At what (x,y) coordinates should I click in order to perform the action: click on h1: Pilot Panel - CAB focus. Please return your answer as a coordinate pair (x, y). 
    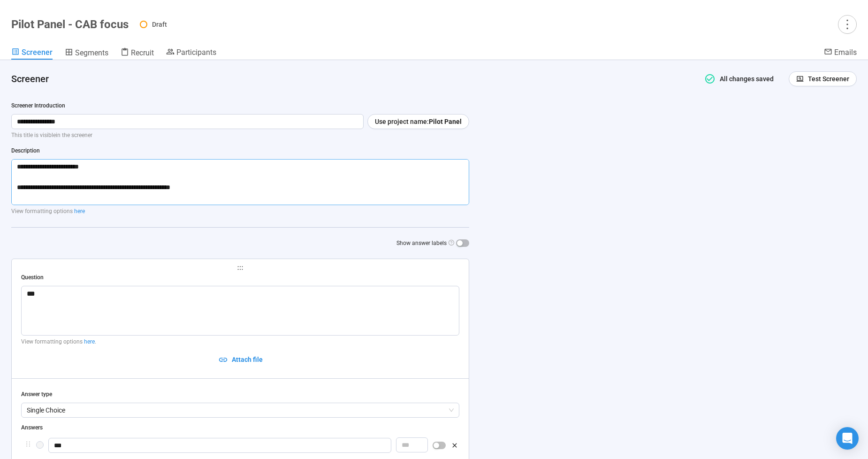
    Looking at the image, I should click on (69, 25).